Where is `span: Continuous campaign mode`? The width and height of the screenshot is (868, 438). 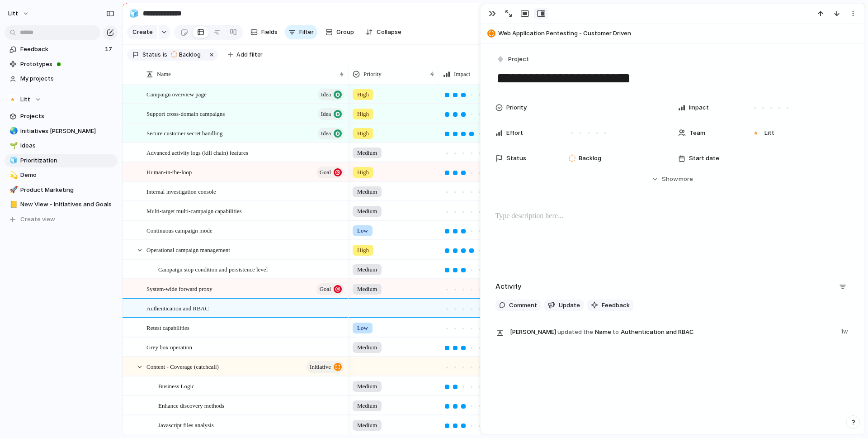 span: Continuous campaign mode is located at coordinates (179, 230).